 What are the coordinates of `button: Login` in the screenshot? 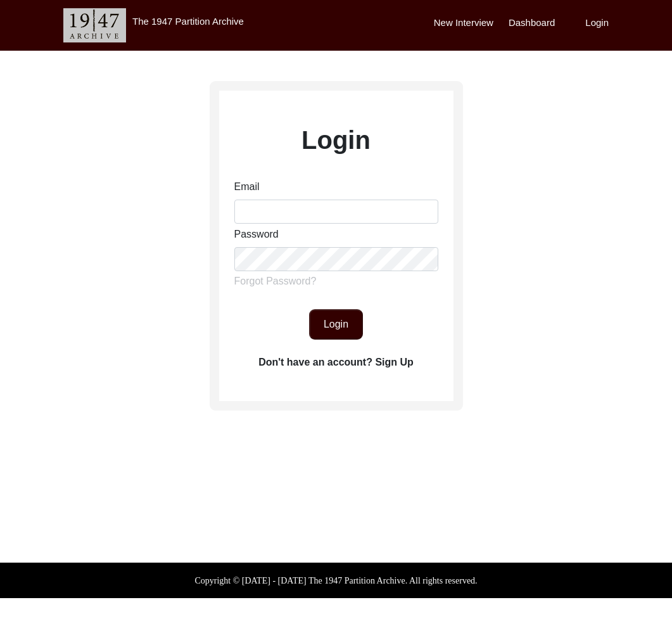 It's located at (336, 325).